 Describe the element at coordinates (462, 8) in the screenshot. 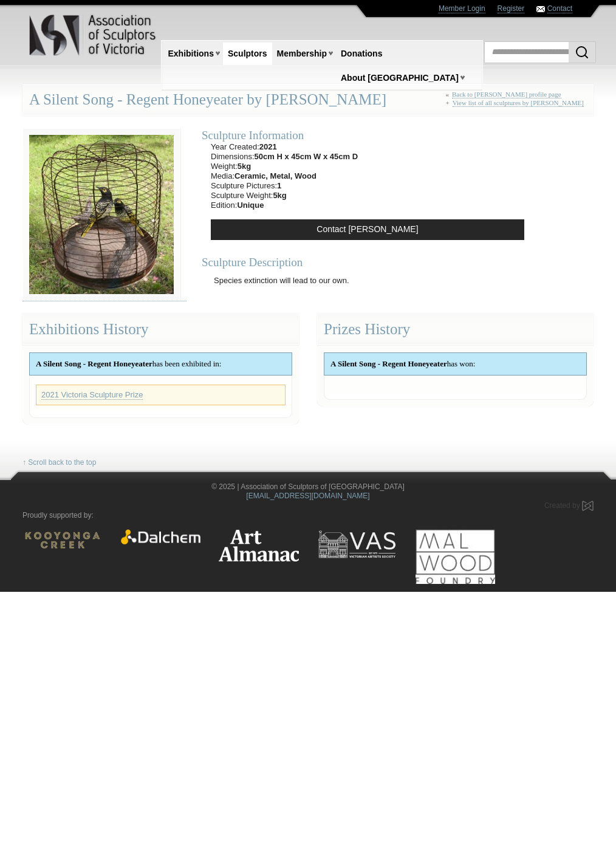

I see `a: Member Login` at that location.